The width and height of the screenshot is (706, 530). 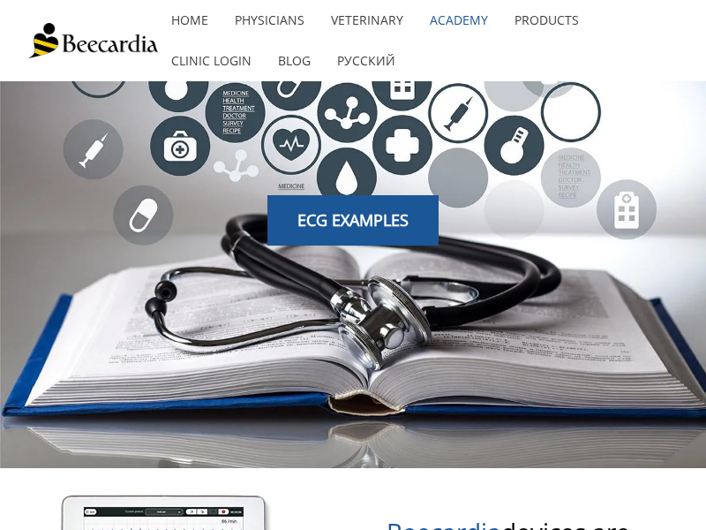 I want to click on a: Русский, so click(x=366, y=61).